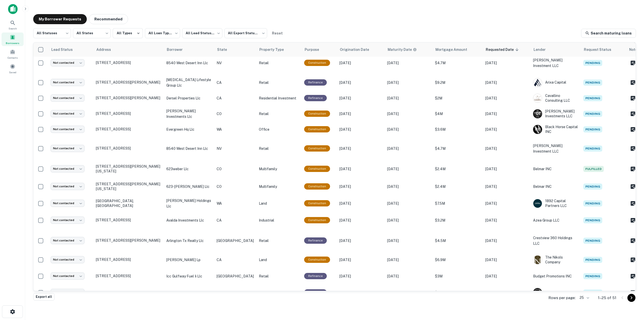 This screenshot has height=320, width=644. What do you see at coordinates (556, 50) in the screenshot?
I see `th: Lender` at bounding box center [556, 50].